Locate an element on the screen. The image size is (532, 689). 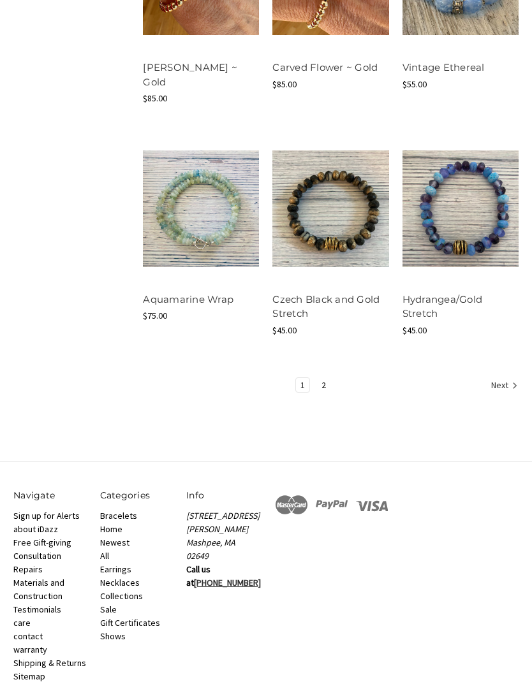
a: Materials and Construction is located at coordinates (39, 590).